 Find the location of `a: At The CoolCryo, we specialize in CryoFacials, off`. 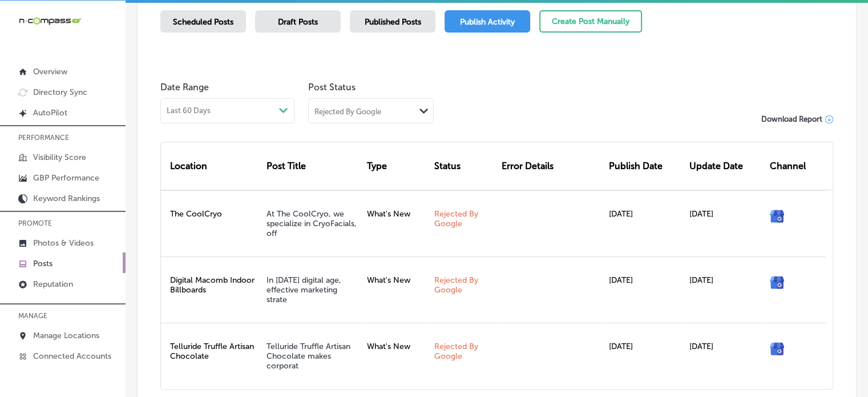

a: At The CoolCryo, we specialize in CryoFacials, off is located at coordinates (312, 223).